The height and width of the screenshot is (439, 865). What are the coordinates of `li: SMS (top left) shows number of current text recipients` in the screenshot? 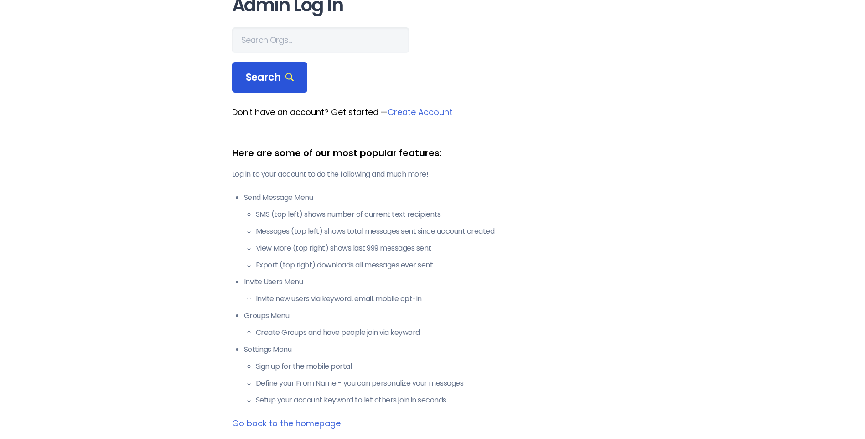 It's located at (445, 214).